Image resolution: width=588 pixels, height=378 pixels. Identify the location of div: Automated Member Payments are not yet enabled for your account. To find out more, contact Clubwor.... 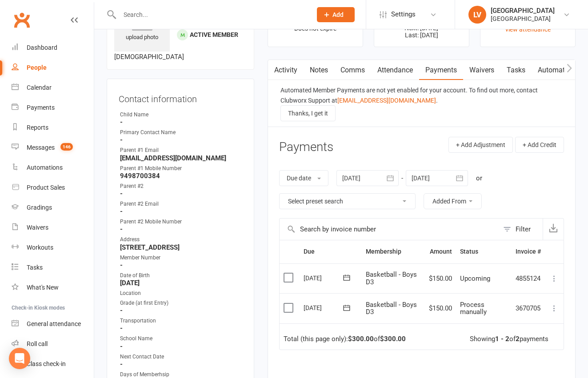
(422, 95).